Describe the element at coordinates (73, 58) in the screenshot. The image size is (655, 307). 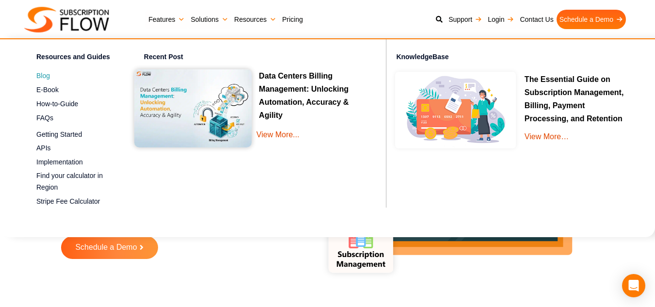
I see `h4: Resources and Guides` at that location.